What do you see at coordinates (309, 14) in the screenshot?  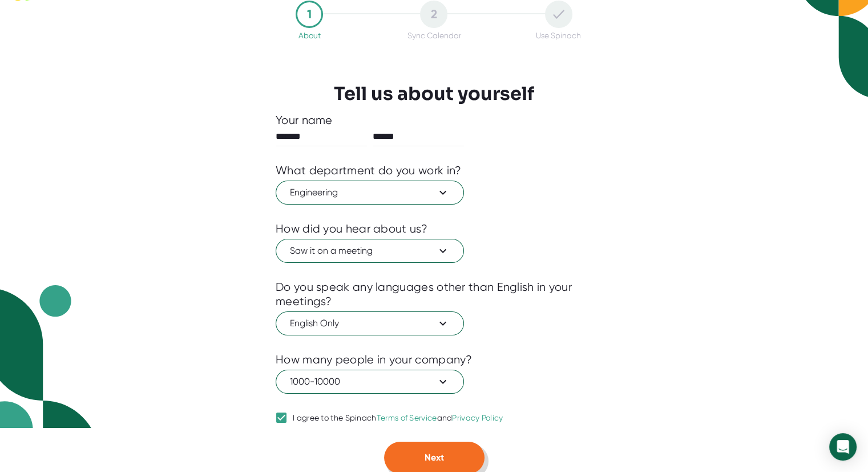 I see `div: 1` at bounding box center [309, 14].